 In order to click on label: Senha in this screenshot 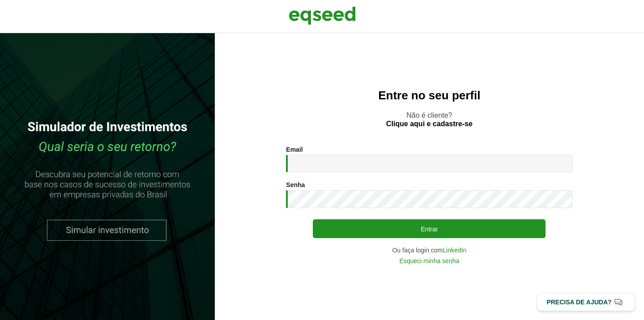, I will do `click(295, 185)`.